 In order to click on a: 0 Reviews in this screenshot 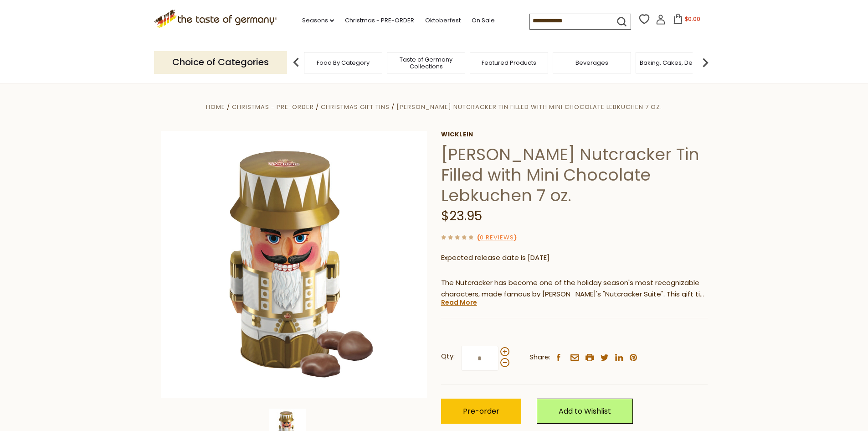, I will do `click(497, 238)`.